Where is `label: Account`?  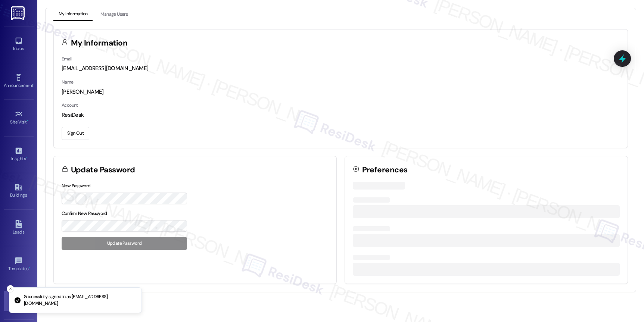
label: Account is located at coordinates (70, 105).